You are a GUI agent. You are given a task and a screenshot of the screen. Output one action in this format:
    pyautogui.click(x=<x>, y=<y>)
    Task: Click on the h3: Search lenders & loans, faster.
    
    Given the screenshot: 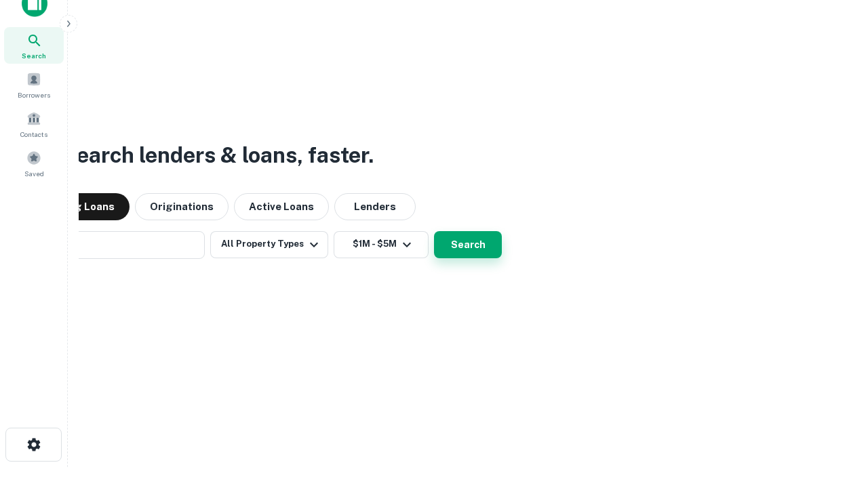 What is the action you would take?
    pyautogui.click(x=217, y=155)
    